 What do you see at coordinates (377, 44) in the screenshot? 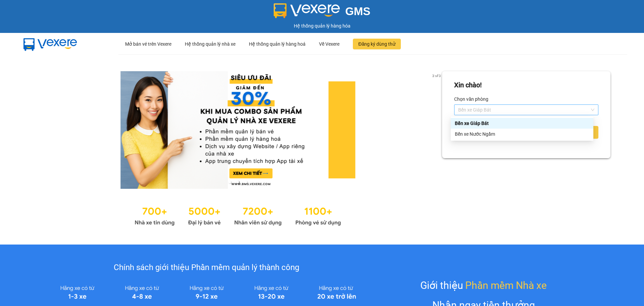
I see `span: Đăng ký dùng thử` at bounding box center [377, 44].